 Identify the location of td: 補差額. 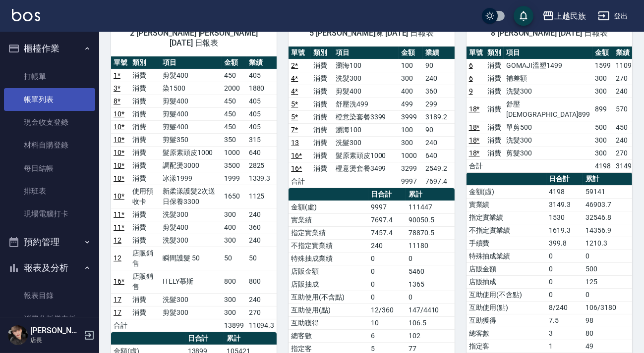
(548, 78).